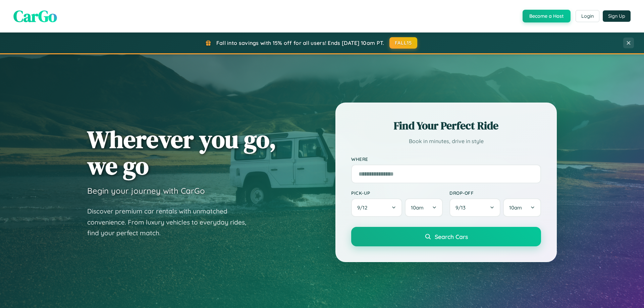 The image size is (644, 308). What do you see at coordinates (171, 222) in the screenshot?
I see `p: Discover premium car rentals with unmatched convenience. From luxury vehicles to everyday rides, ...` at bounding box center [171, 222].